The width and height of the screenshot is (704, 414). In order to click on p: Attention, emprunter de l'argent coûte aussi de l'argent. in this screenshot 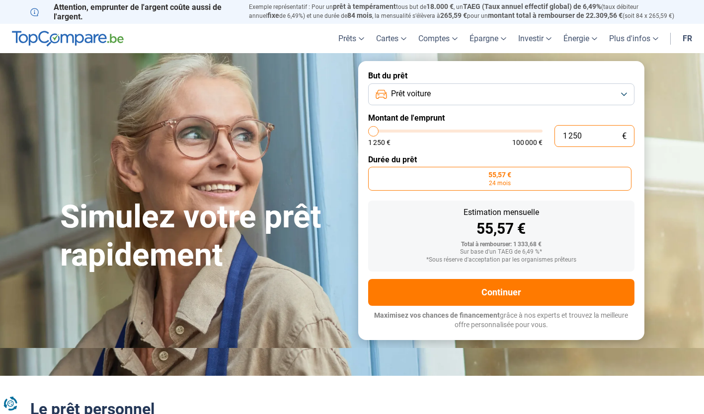, I will do `click(134, 12)`.